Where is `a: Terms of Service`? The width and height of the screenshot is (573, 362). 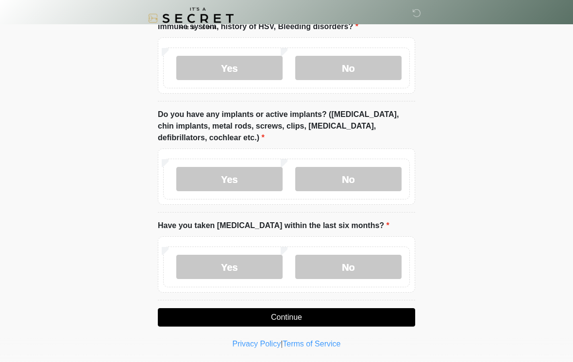 a: Terms of Service is located at coordinates (311, 344).